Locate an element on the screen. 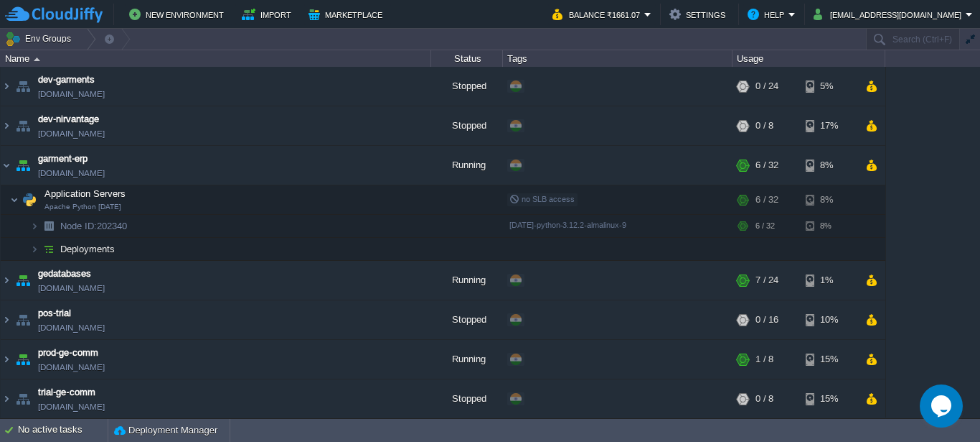  span: garment-erp is located at coordinates (63, 159).